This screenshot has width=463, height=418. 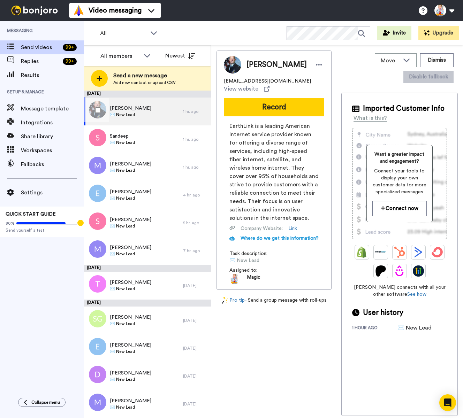 What do you see at coordinates (232, 65) in the screenshot?
I see `img: Image of FRED D Trabulsy` at bounding box center [232, 65].